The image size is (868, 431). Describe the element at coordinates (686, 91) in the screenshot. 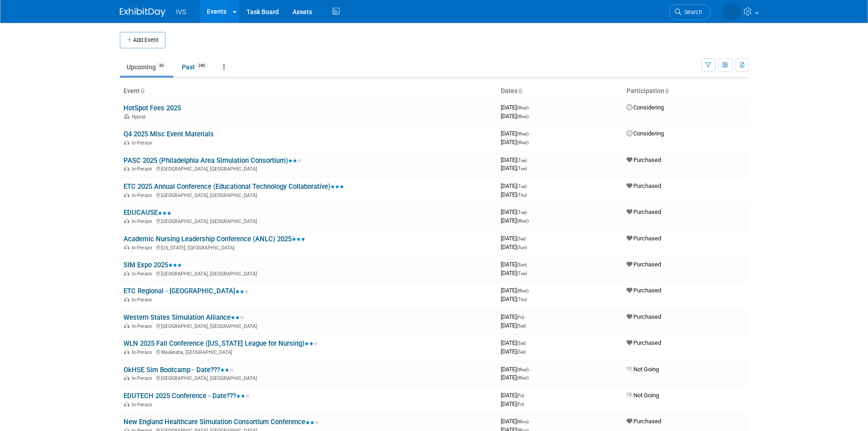

I see `th: Participation` at that location.